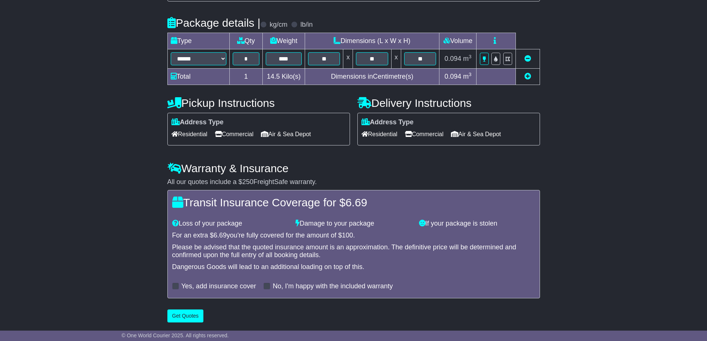 Image resolution: width=707 pixels, height=341 pixels. Describe the element at coordinates (278, 25) in the screenshot. I see `label: kg/cm` at that location.